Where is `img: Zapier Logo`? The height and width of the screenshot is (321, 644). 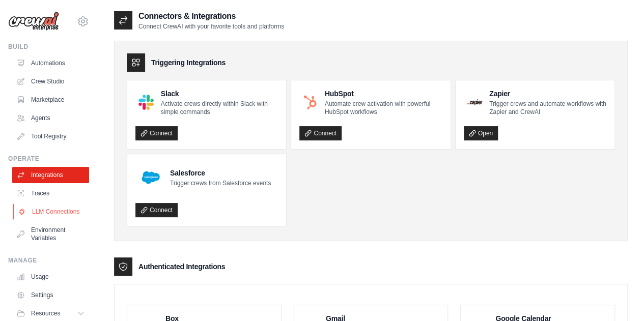
img: Zapier Logo is located at coordinates (474, 102).